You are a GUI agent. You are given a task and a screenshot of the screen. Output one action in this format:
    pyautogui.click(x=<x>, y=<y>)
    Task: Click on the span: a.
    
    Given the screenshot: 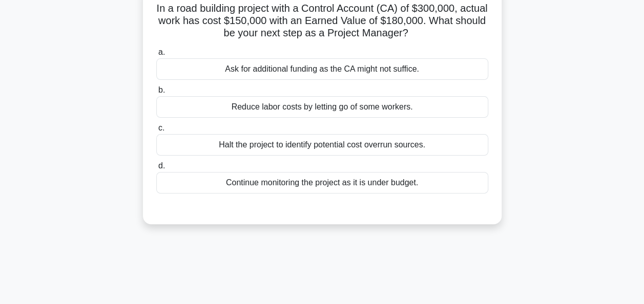 What is the action you would take?
    pyautogui.click(x=161, y=52)
    